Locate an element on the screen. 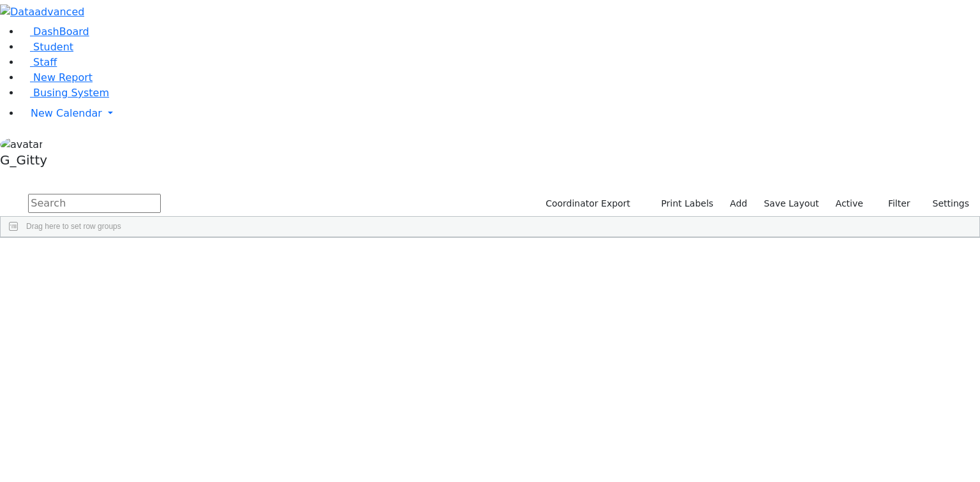  button: Filter is located at coordinates (894, 203).